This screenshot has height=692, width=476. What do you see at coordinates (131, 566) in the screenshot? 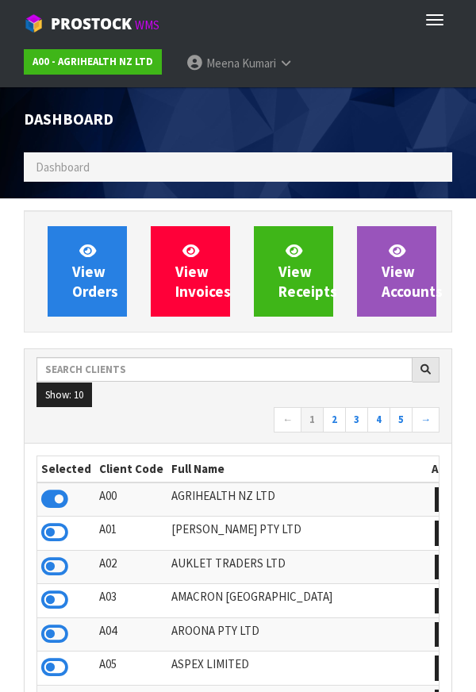
I see `td: A02` at bounding box center [131, 566].